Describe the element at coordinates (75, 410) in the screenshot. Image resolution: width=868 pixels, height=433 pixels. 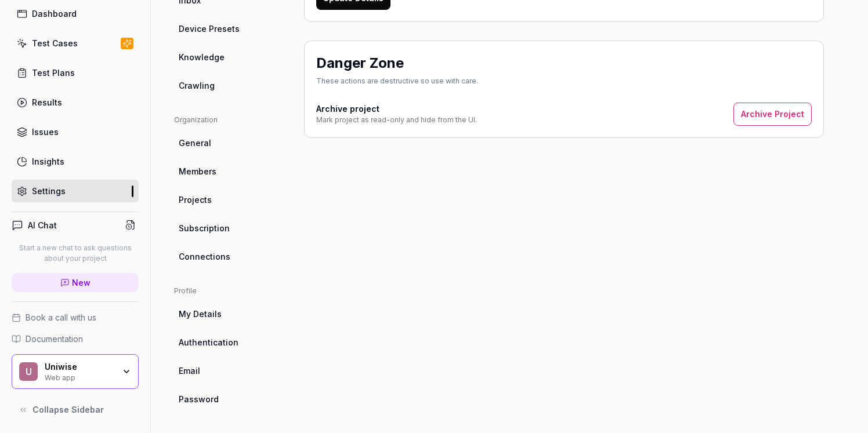
I see `button: Collapse Sidebar` at that location.